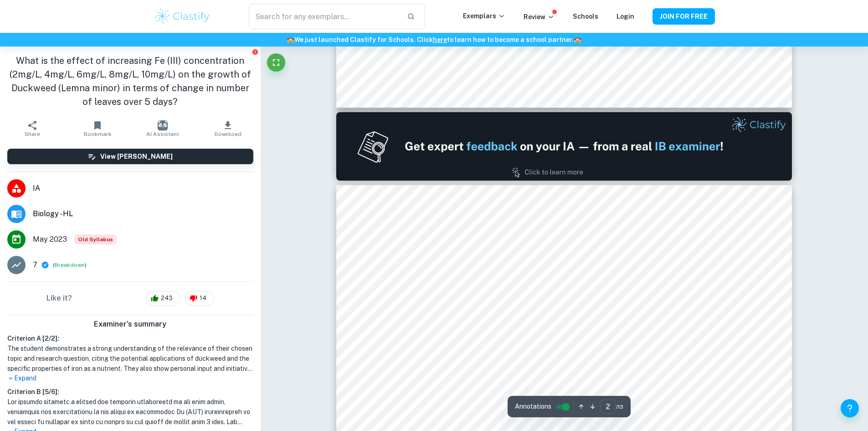 This screenshot has width=868, height=431. What do you see at coordinates (850, 408) in the screenshot?
I see `button: Help and Feedback` at bounding box center [850, 408].